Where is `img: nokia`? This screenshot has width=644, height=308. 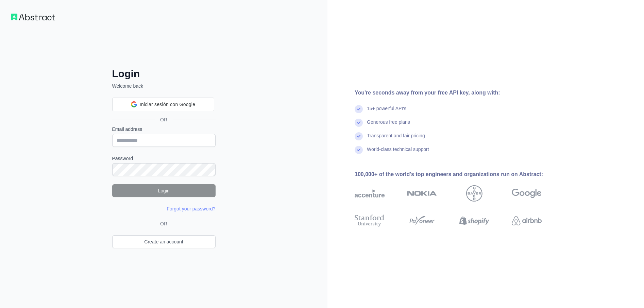 img: nokia is located at coordinates (422, 193).